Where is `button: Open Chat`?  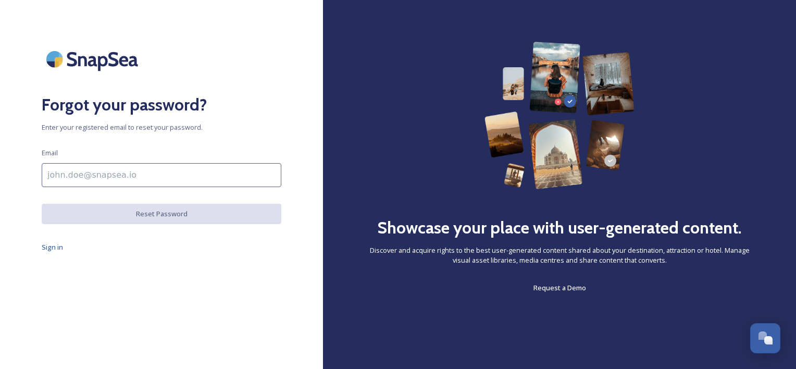
button: Open Chat is located at coordinates (765, 338).